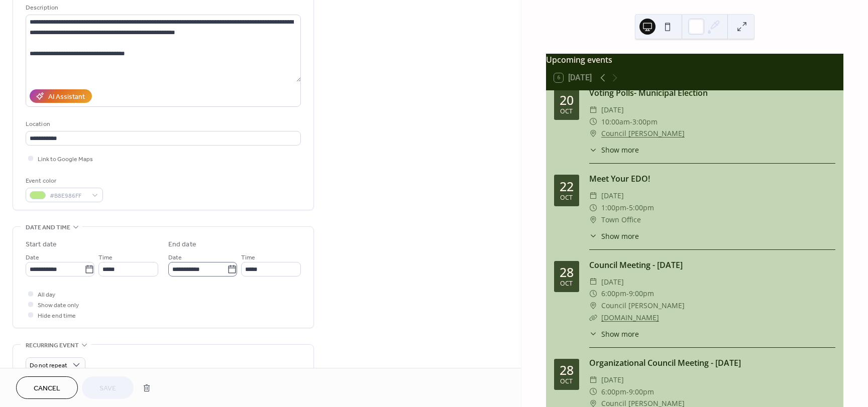 The height and width of the screenshot is (407, 868). I want to click on div: Meet Your EDO!, so click(713, 178).